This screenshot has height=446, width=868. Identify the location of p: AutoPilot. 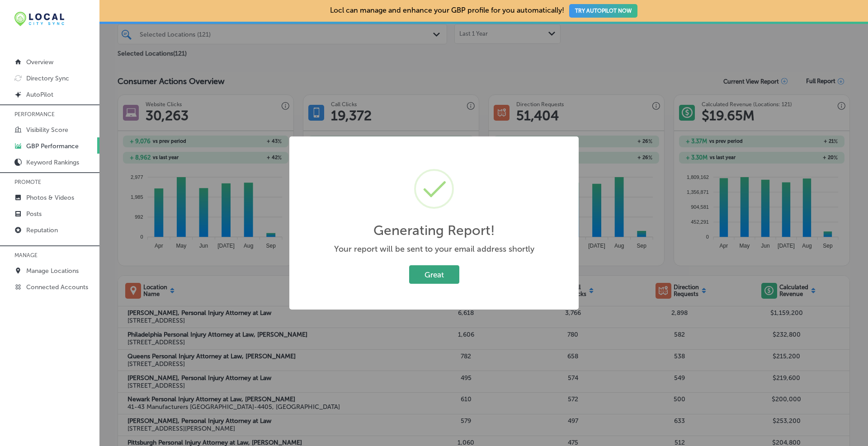
(40, 94).